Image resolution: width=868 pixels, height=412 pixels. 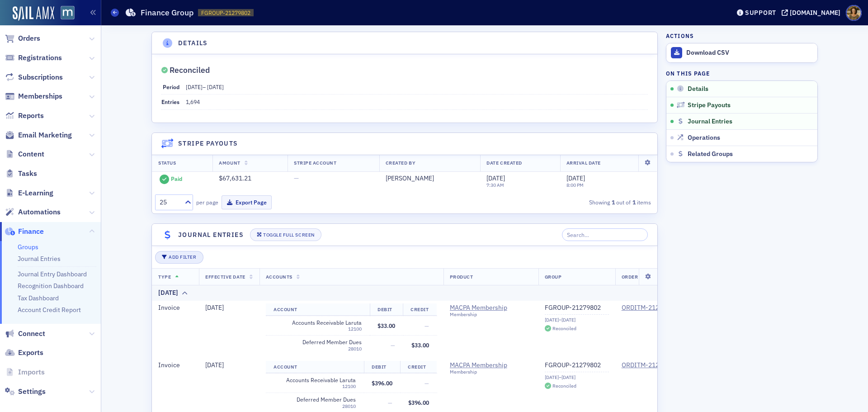 What do you see at coordinates (50, 285) in the screenshot?
I see `a: Recognition Dashboard` at bounding box center [50, 285].